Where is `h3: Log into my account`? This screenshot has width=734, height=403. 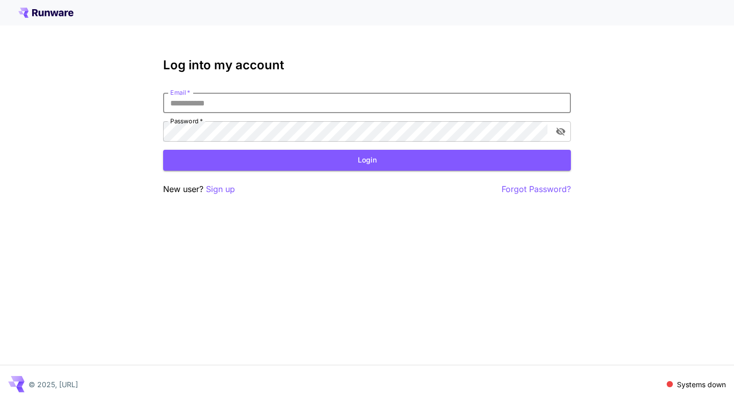
h3: Log into my account is located at coordinates (367, 65).